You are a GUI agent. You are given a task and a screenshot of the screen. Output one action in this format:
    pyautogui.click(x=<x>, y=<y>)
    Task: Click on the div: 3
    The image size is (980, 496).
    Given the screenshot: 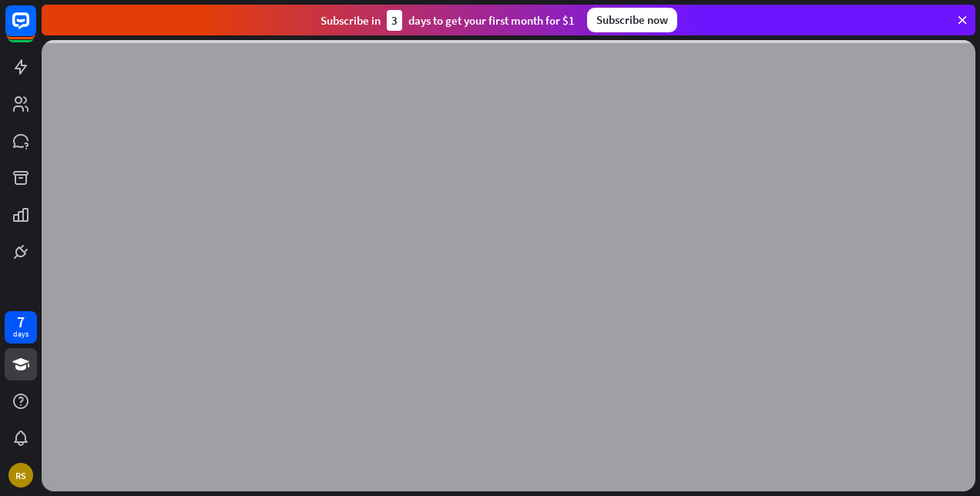 What is the action you would take?
    pyautogui.click(x=395, y=20)
    